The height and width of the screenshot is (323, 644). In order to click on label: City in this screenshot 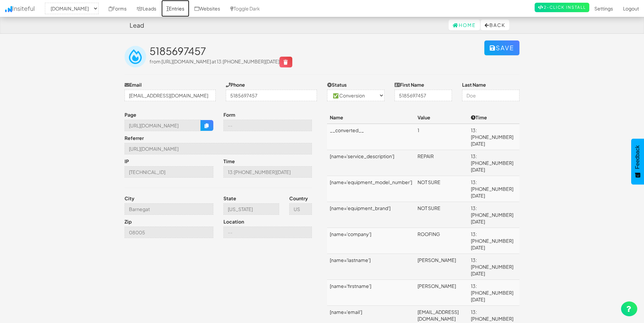, I will do `click(130, 199)`.